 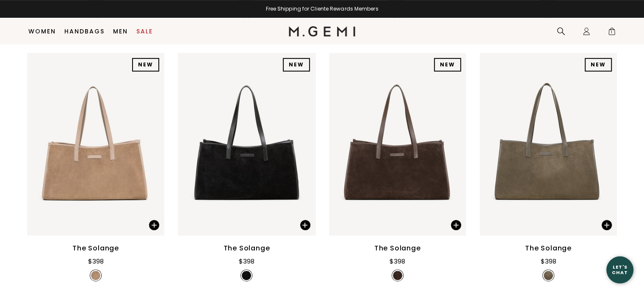 I want to click on a: Men, so click(x=120, y=31).